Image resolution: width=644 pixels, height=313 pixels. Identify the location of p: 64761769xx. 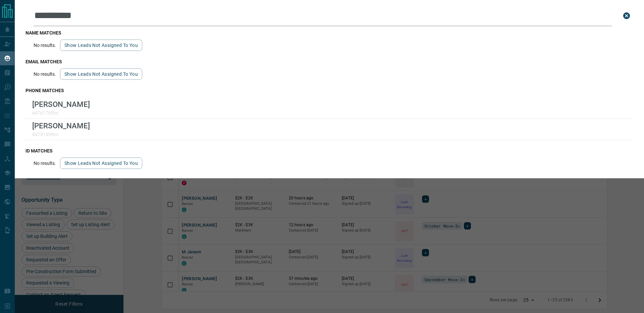
(61, 113).